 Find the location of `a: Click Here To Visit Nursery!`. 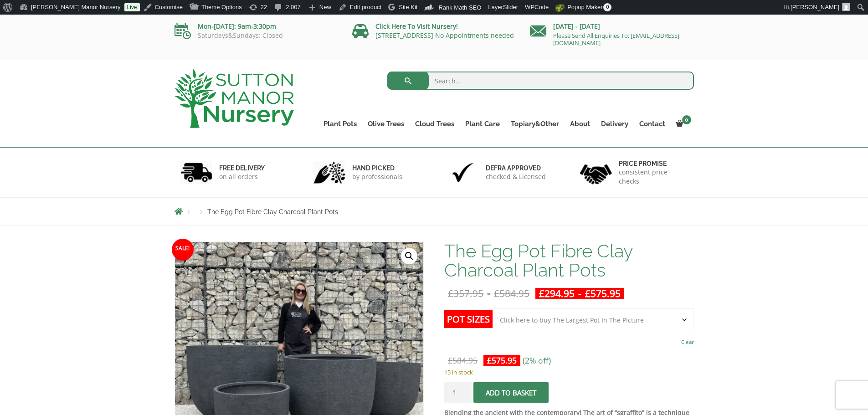

a: Click Here To Visit Nursery! is located at coordinates (417, 26).